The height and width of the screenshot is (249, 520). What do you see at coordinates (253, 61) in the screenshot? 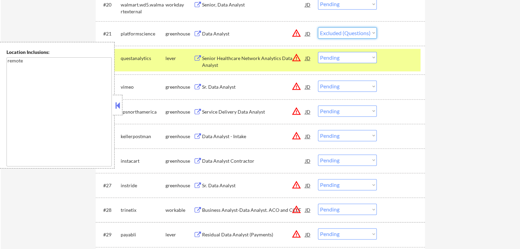
I see `div: Senior Healthcare Network Analytics Data Analyst` at bounding box center [253, 61].